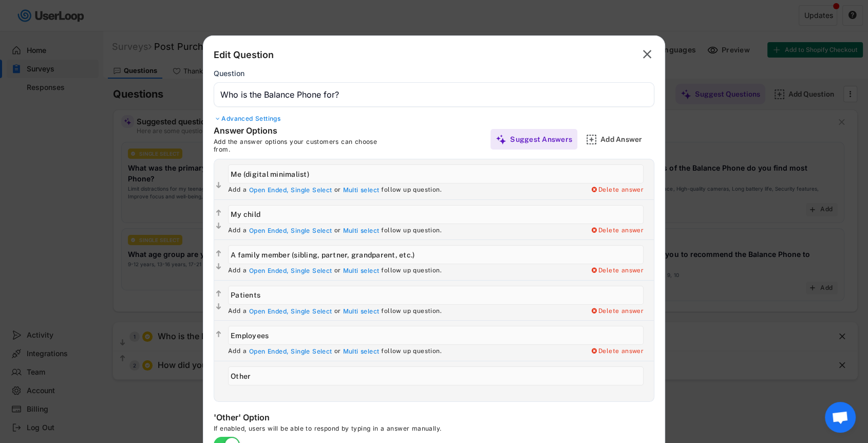 Image resolution: width=868 pixels, height=443 pixels. What do you see at coordinates (434, 119) in the screenshot?
I see `div: Advanced Settings` at bounding box center [434, 119].